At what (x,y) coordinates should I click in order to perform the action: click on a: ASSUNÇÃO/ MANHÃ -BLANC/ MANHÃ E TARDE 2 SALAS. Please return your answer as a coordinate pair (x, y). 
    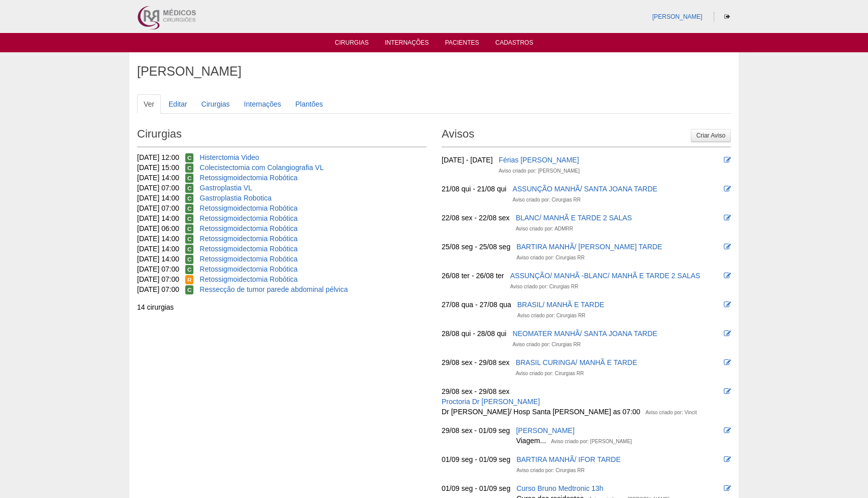
    Looking at the image, I should click on (605, 276).